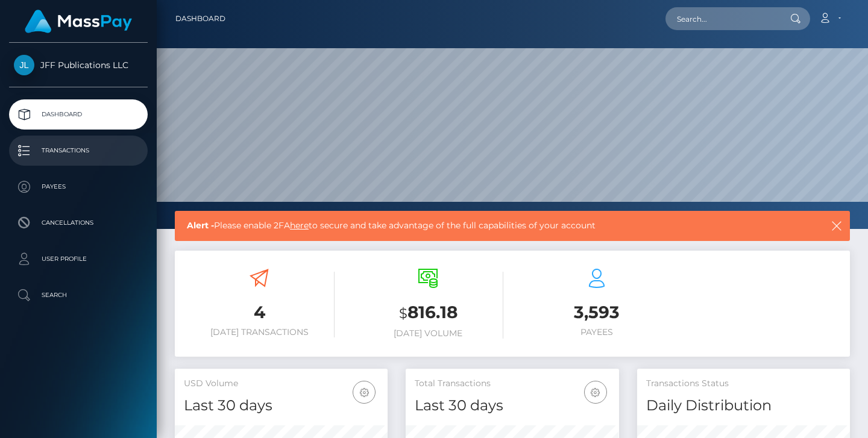 The image size is (868, 438). I want to click on span: JFF Publications LLC, so click(79, 65).